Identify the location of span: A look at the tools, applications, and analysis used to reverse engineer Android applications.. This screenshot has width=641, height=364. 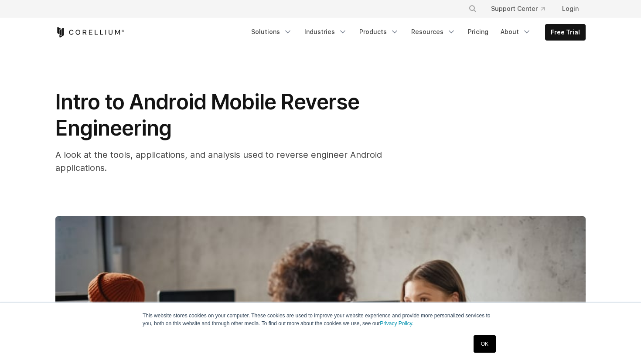
(218, 161).